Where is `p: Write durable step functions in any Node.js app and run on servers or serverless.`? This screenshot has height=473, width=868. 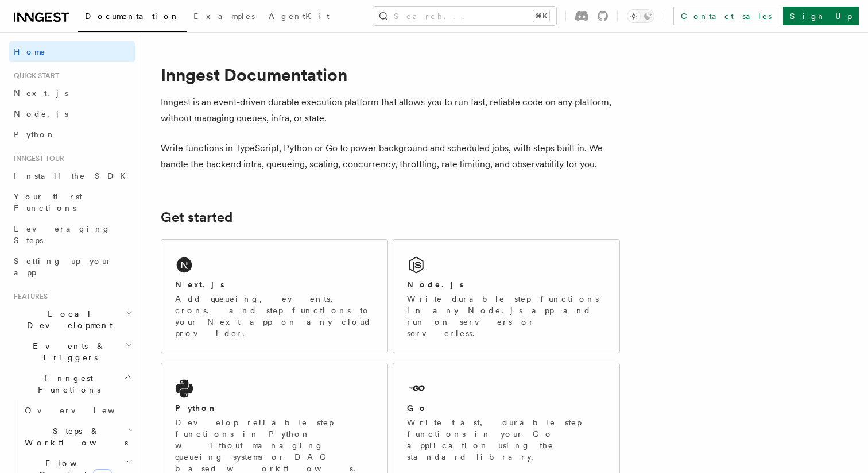 p: Write durable step functions in any Node.js app and run on servers or serverless. is located at coordinates (506, 316).